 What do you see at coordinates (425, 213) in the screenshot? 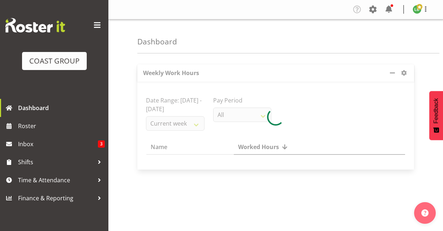
I see `img: help-xxl-2.png` at bounding box center [425, 213].